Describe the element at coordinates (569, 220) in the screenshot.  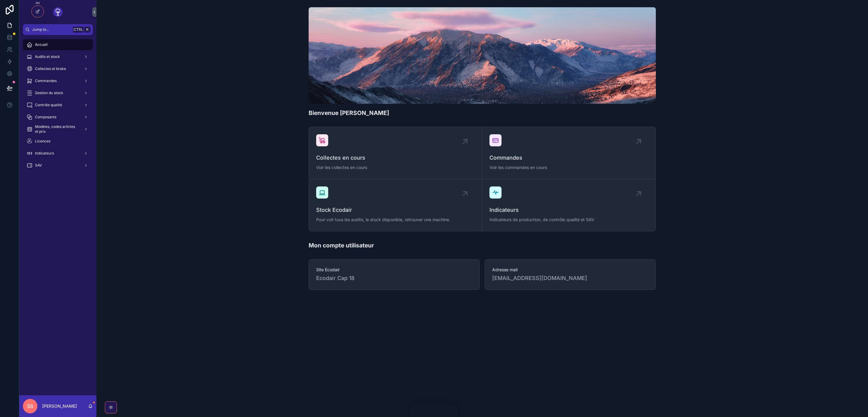
I see `span: Indicateurs de production, de contrôle qualité et SAV` at that location.